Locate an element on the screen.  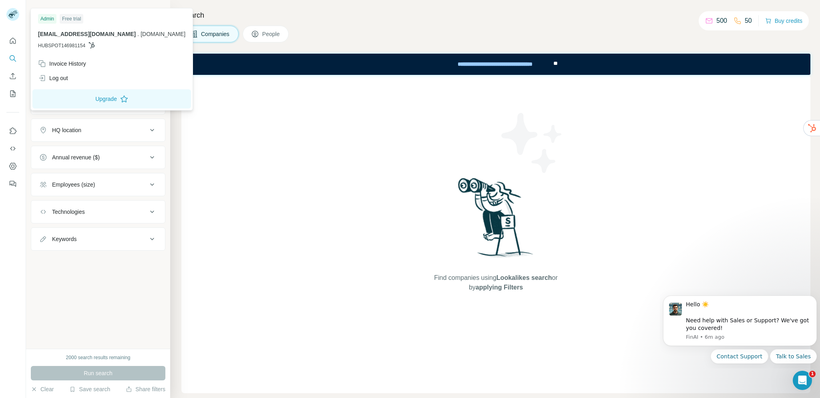
span: Find companies using or by is located at coordinates (496, 283).